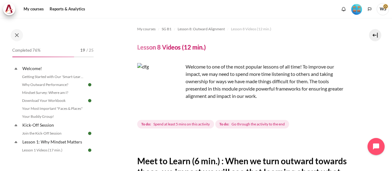  I want to click on span: Go through the activity to the end, so click(258, 124).